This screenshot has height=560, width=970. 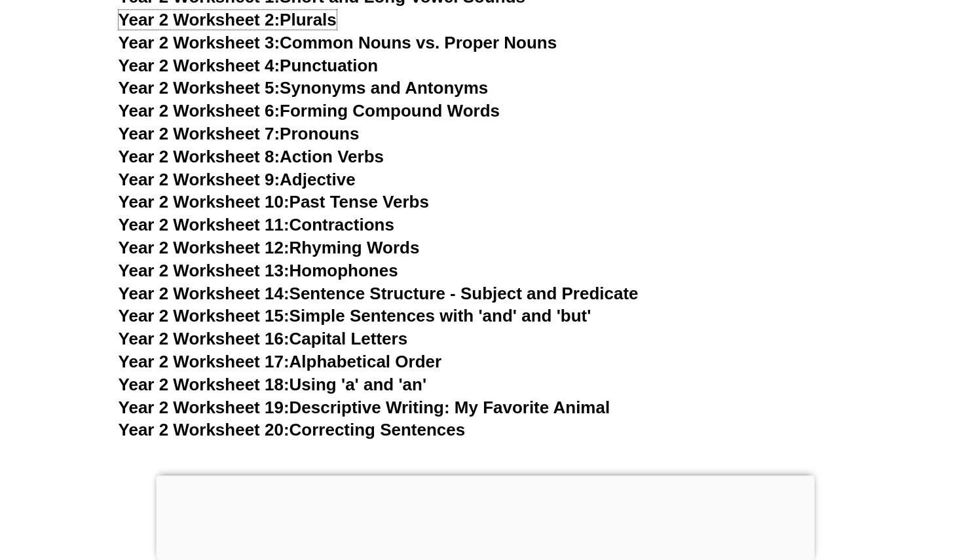 What do you see at coordinates (199, 66) in the screenshot?
I see `span: Year 2 Worksheet 4:` at bounding box center [199, 66].